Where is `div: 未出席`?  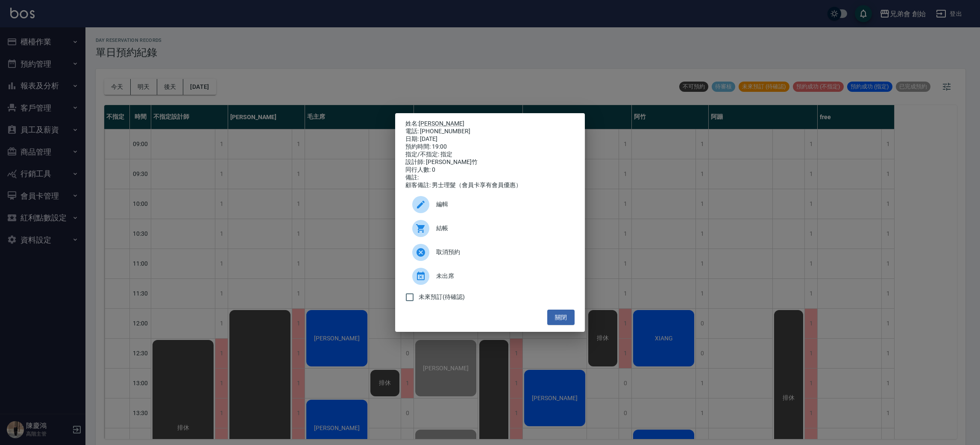 div: 未出席 is located at coordinates (490, 276).